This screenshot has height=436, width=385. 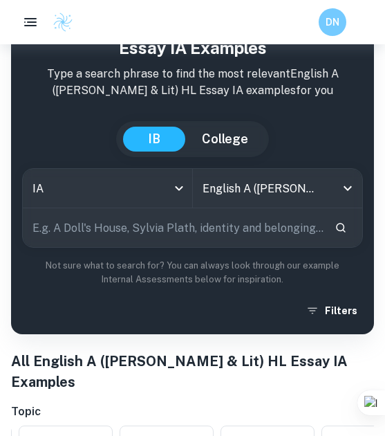 I want to click on button: Open, so click(x=348, y=188).